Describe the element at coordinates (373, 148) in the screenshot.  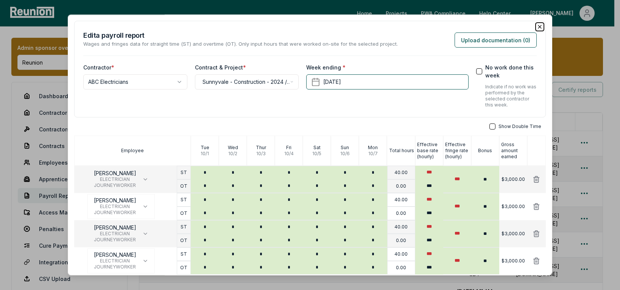
I see `p: Mon` at that location.